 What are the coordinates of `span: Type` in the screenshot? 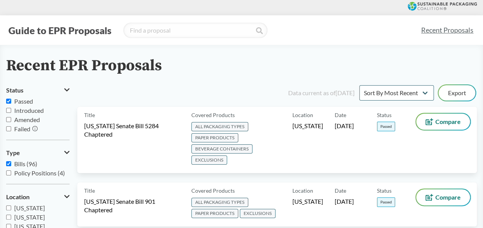 It's located at (13, 153).